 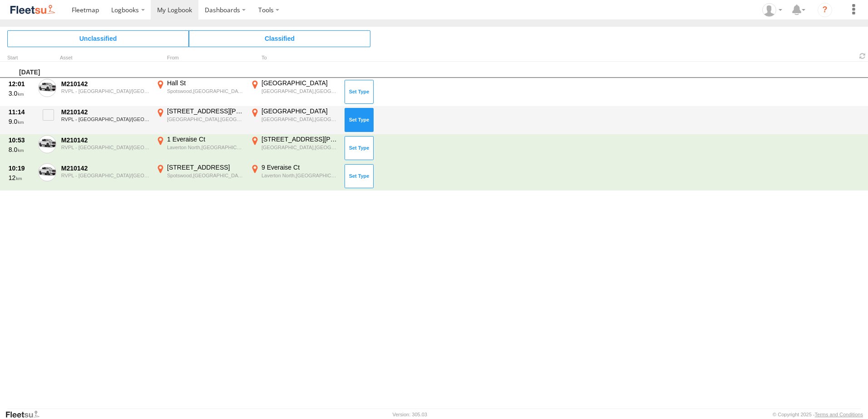 I want to click on span: Refresh, so click(x=863, y=56).